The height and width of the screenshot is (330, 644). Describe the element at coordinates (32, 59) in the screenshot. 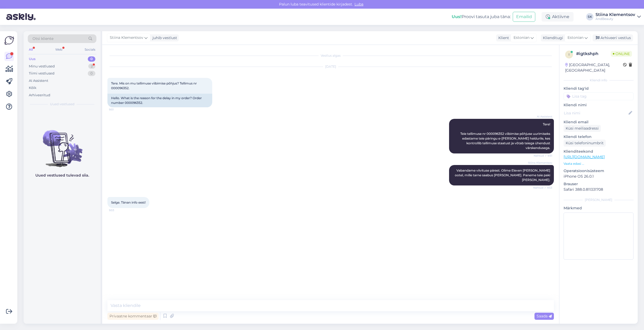

I see `div: Uus` at that location.